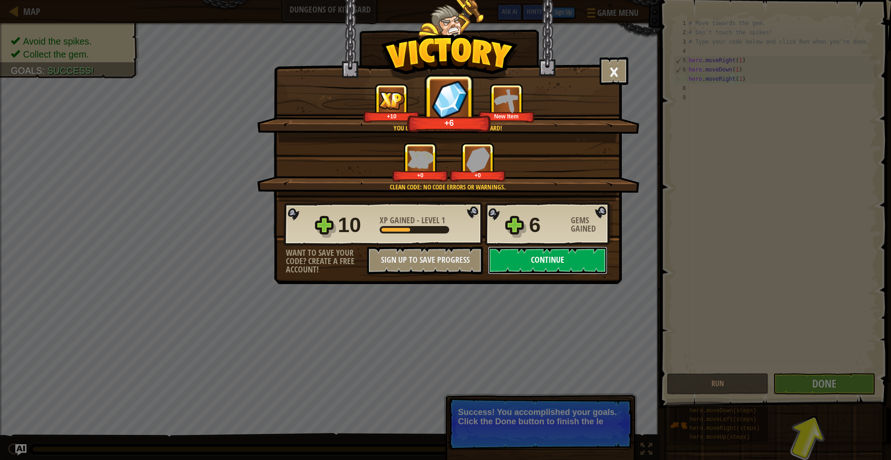  What do you see at coordinates (326, 261) in the screenshot?
I see `div: Want to save your code? Create a free account!` at bounding box center [326, 261].